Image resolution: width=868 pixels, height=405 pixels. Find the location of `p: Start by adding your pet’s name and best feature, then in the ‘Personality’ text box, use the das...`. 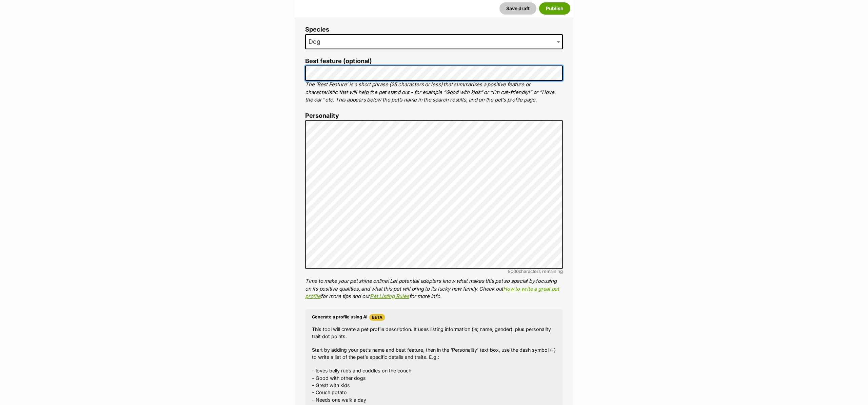

p: Start by adding your pet’s name and best feature, then in the ‘Personality’ text box, use the das... is located at coordinates (434, 353).